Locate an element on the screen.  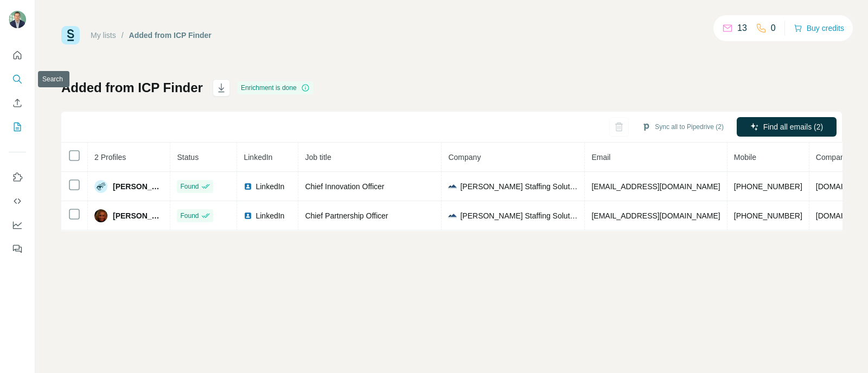
p: 0 is located at coordinates (773, 28).